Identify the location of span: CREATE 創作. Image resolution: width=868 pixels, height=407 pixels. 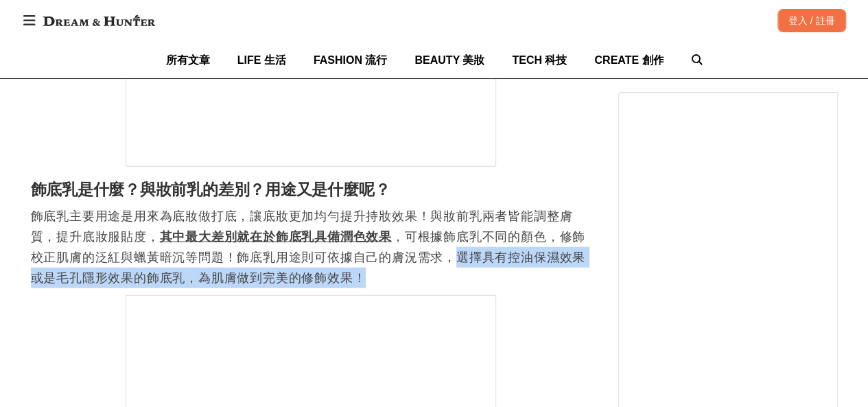
(629, 60).